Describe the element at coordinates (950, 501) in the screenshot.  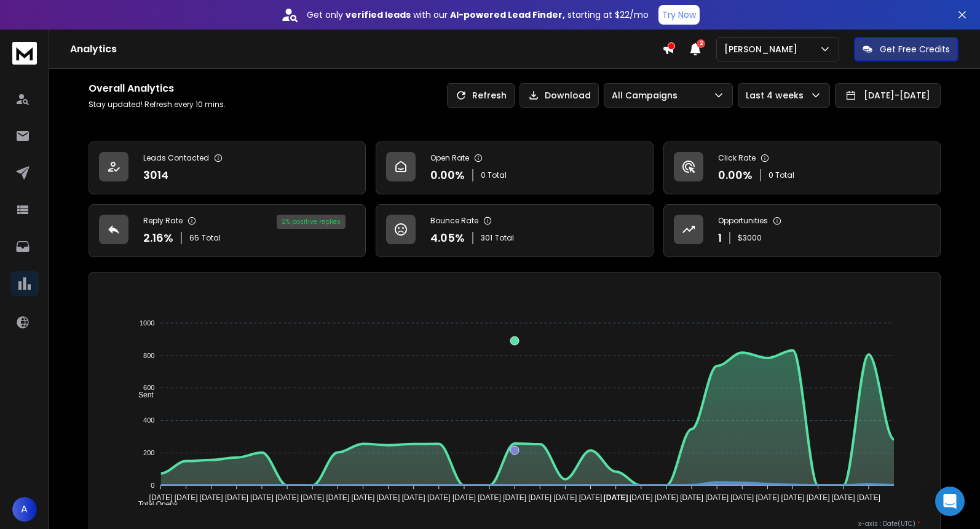
I see `div: Open Intercom Messenger` at that location.